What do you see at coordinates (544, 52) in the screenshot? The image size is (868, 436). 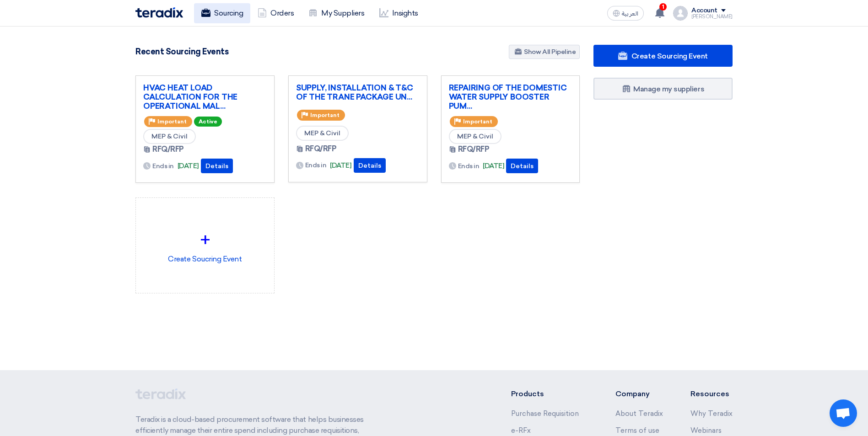 I see `a: Show All Pipeline` at bounding box center [544, 52].